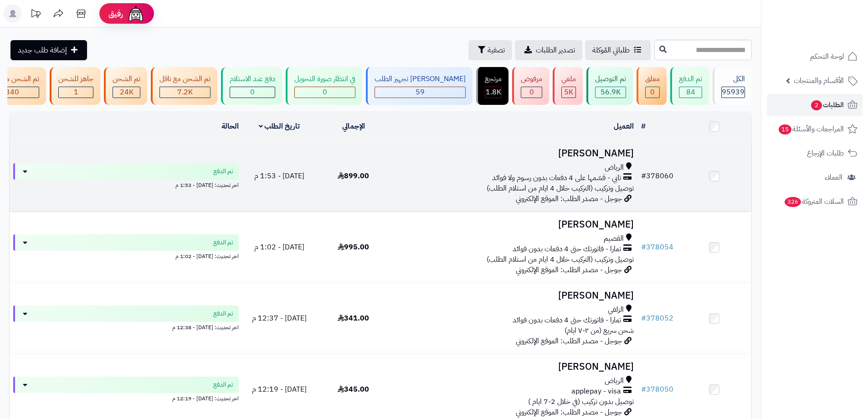  What do you see at coordinates (611, 50) in the screenshot?
I see `span: طلباتي المُوكلة` at bounding box center [611, 50].